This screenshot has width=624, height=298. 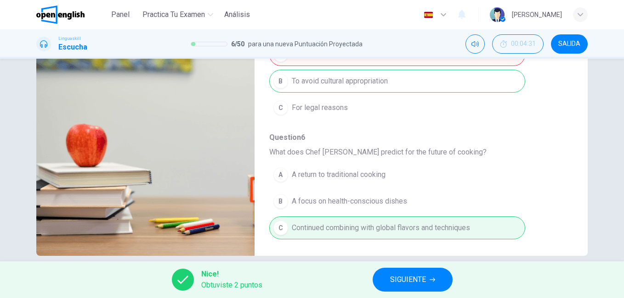 I want to click on button: Practica tu examen, so click(x=178, y=15).